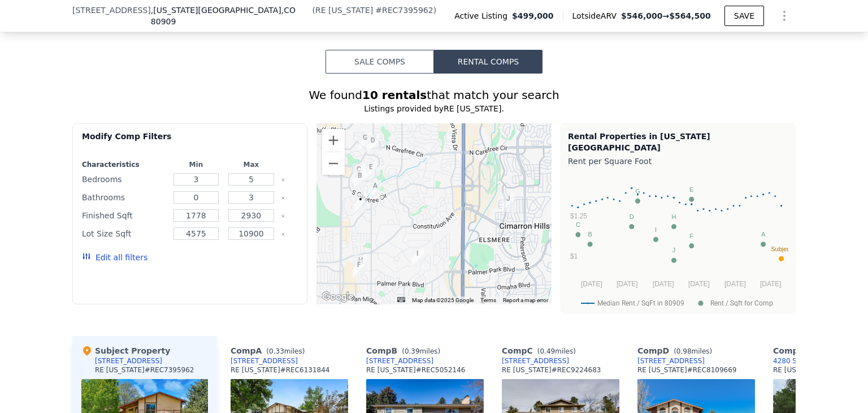  Describe the element at coordinates (547, 351) in the screenshot. I see `span: 0.49` at that location.